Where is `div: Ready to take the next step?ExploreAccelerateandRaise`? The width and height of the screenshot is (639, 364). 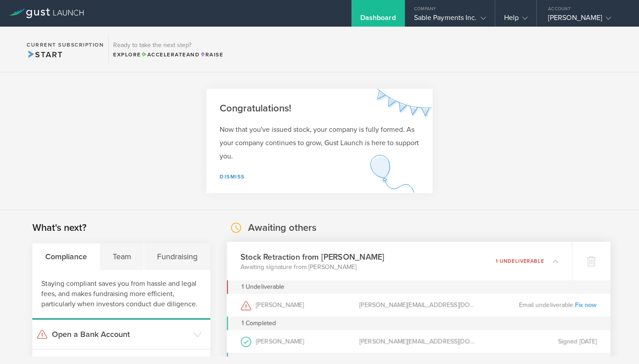
div: Ready to take the next step?ExploreAccelerateandRaise is located at coordinates (168, 49).